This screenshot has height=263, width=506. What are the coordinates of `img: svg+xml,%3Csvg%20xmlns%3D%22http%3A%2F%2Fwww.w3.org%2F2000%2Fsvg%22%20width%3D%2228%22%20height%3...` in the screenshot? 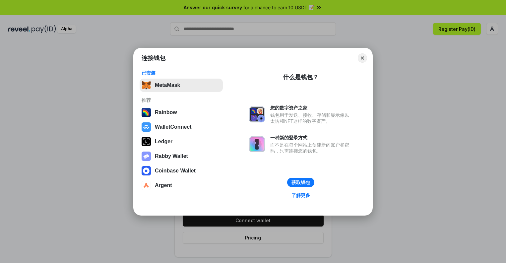 It's located at (146, 142).